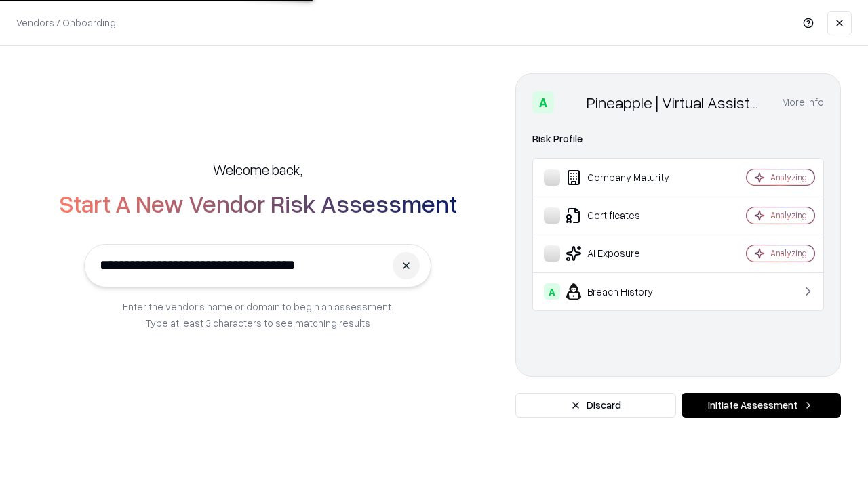 This screenshot has width=868, height=488. I want to click on div: AI Exposure, so click(625, 254).